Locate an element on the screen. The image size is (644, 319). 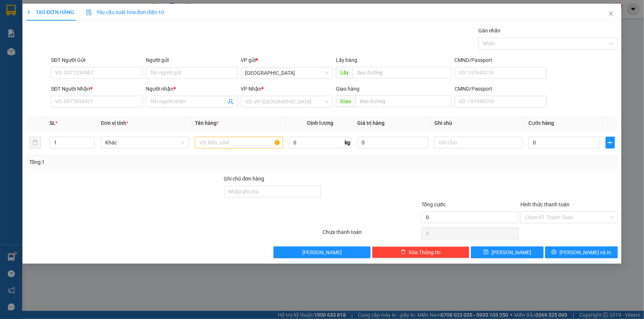
div: SĐT Người Gửi is located at coordinates (97, 60).